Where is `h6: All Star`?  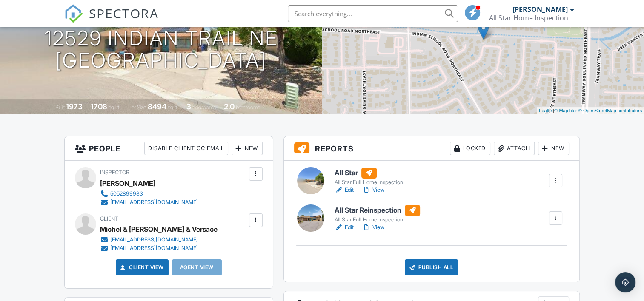 h6: All Star is located at coordinates (369, 173).